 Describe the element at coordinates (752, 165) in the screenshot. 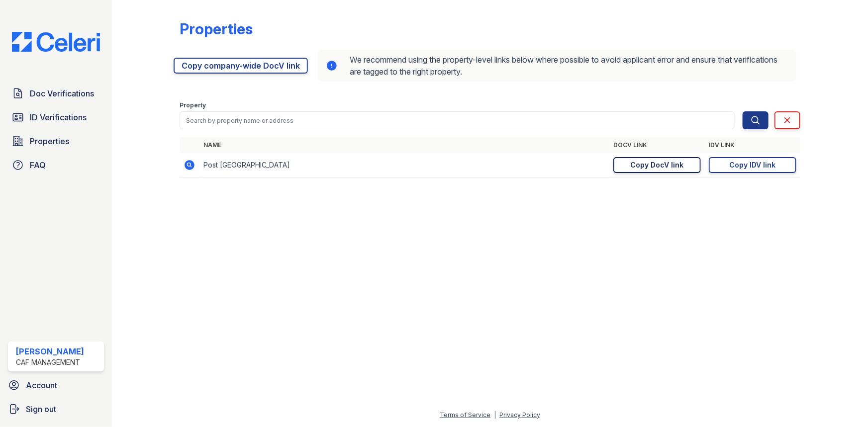

I see `a: Copy IDV link` at that location.